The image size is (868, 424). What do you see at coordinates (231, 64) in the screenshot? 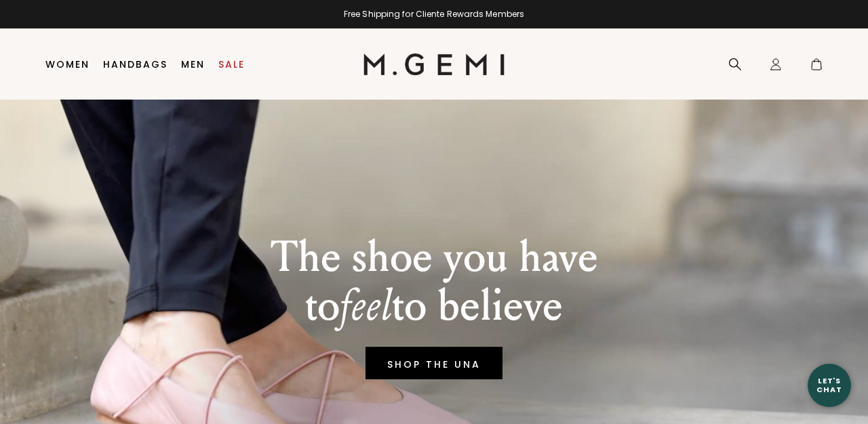
I see `a: Sale` at bounding box center [231, 64].